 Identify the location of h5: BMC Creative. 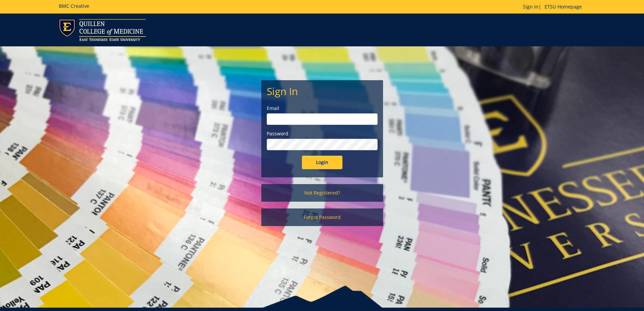
(74, 6).